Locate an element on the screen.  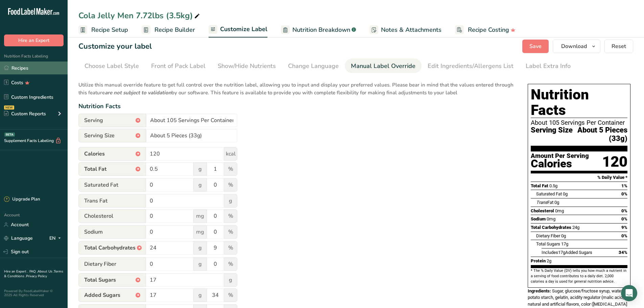
span: Protein is located at coordinates (538, 260).